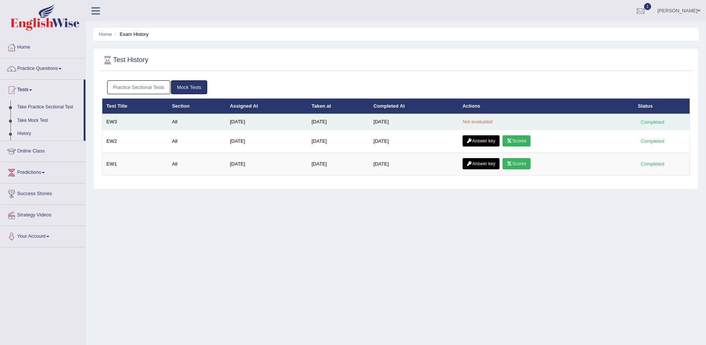  I want to click on td: EW3, so click(135, 122).